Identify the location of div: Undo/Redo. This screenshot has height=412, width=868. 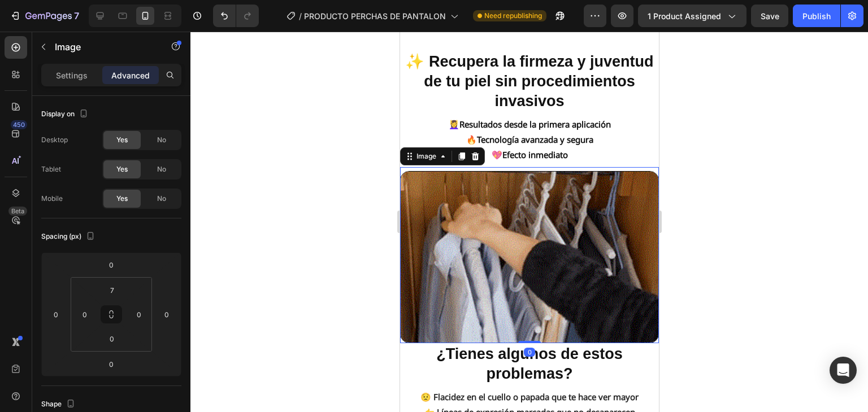
(236, 16).